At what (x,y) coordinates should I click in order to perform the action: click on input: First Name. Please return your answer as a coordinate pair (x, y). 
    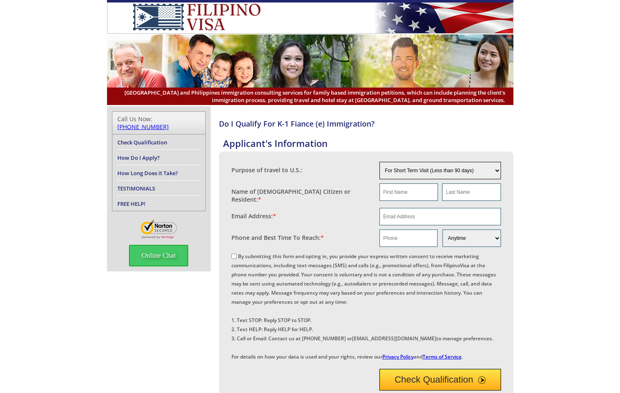
    Looking at the image, I should click on (409, 192).